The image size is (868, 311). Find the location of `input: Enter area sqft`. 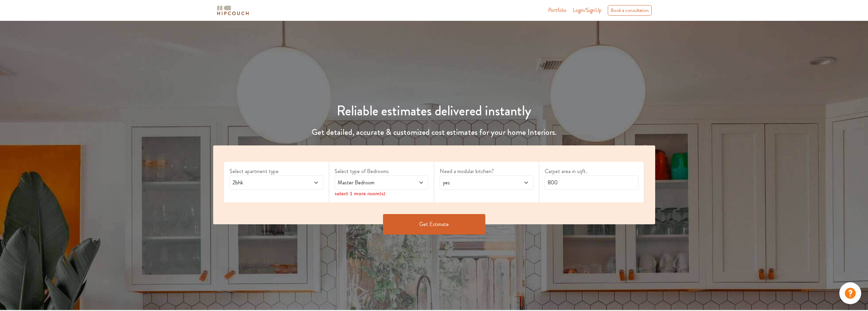

input: Enter area sqft is located at coordinates (591, 183).